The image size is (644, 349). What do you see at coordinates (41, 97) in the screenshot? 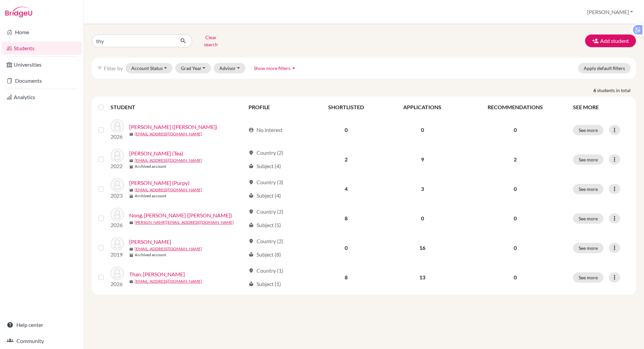
I see `a: Analytics` at bounding box center [41, 97].